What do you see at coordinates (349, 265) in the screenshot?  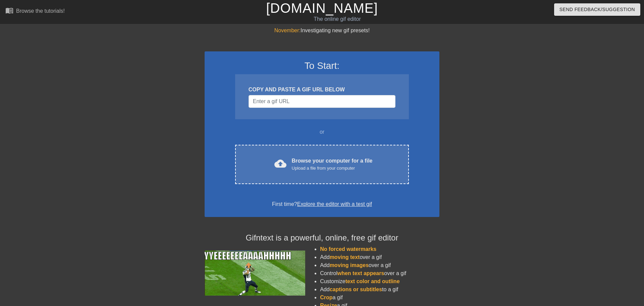 I see `span: moving images` at bounding box center [349, 265].